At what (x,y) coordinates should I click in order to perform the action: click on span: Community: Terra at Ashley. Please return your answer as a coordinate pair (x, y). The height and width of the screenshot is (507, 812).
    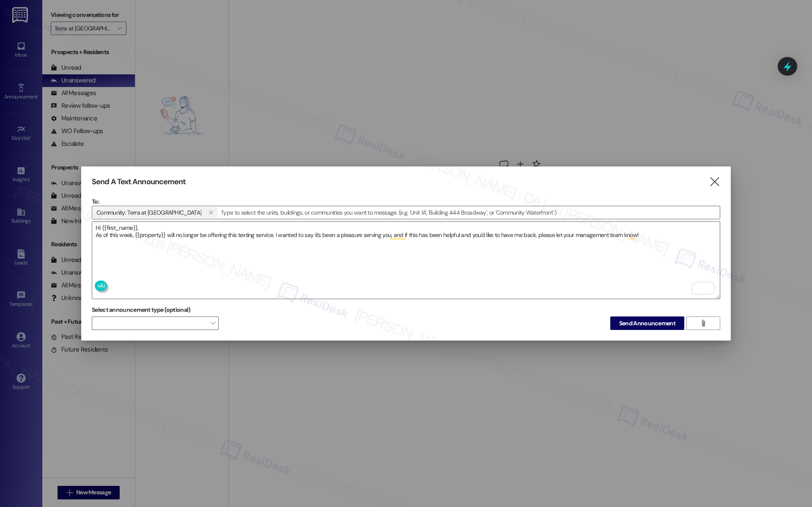
    Looking at the image, I should click on (149, 212).